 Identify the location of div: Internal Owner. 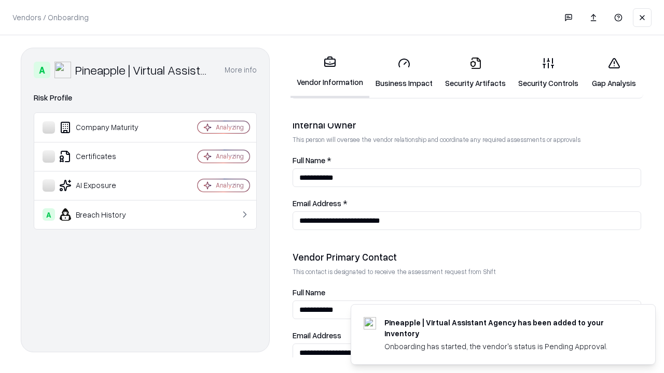
(467, 125).